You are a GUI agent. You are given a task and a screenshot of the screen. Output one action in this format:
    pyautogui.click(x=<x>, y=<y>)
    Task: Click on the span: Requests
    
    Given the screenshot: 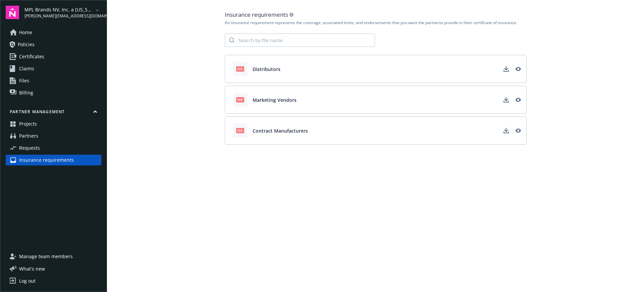 What is the action you would take?
    pyautogui.click(x=30, y=148)
    